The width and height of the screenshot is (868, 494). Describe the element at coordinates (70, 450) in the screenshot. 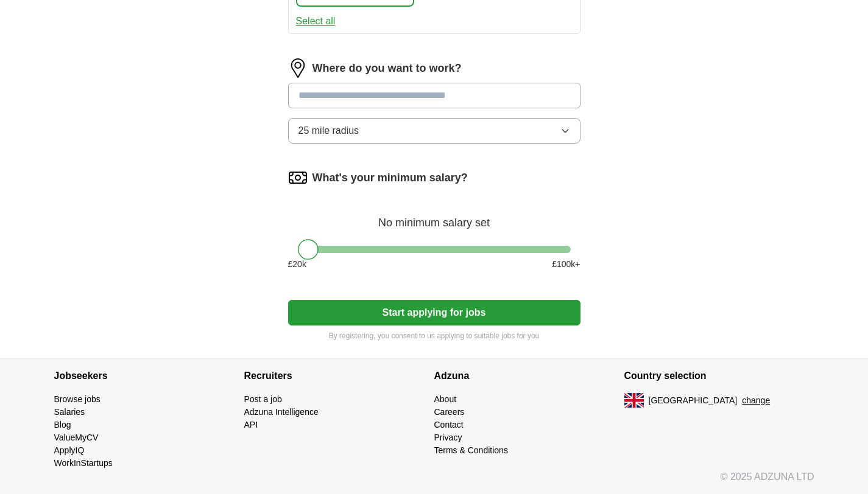

I see `a: ApplyIQ` at that location.